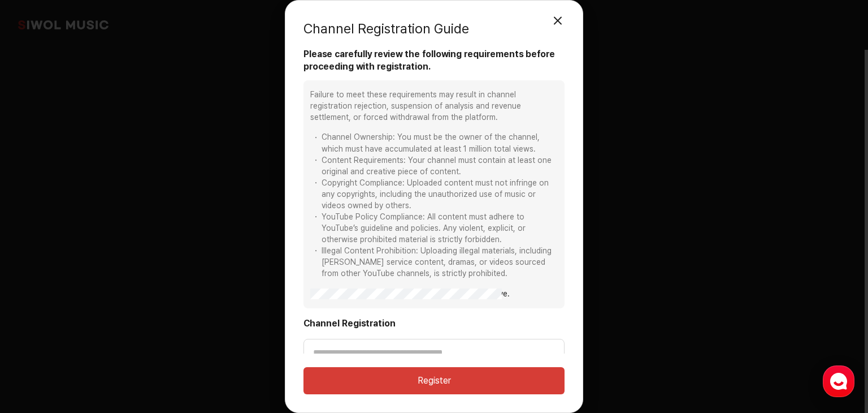 This screenshot has width=868, height=413. Describe the element at coordinates (434, 228) in the screenshot. I see `li: YouTube Policy Compliance: All content must adhere to YouTube’s guideline and policies. Any viole...` at that location.